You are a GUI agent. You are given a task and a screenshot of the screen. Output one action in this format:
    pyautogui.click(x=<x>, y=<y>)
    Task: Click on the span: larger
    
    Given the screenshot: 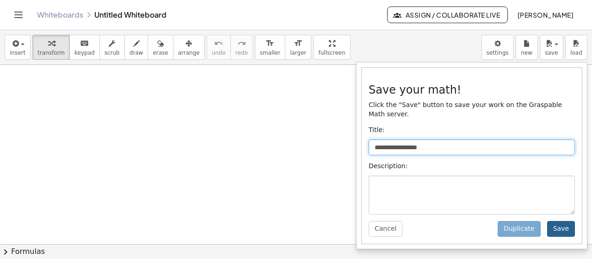 What is the action you would take?
    pyautogui.click(x=298, y=53)
    